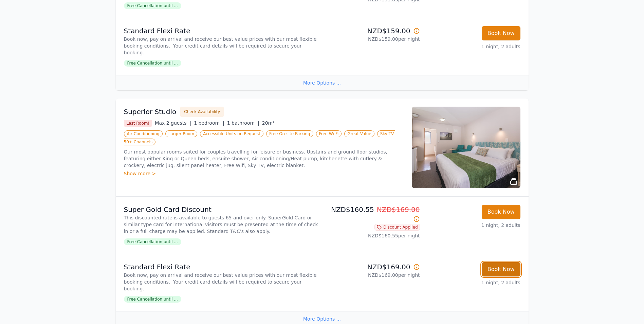 This screenshot has width=644, height=324. What do you see at coordinates (222, 210) in the screenshot?
I see `p: Super Gold Card Discount` at bounding box center [222, 210].